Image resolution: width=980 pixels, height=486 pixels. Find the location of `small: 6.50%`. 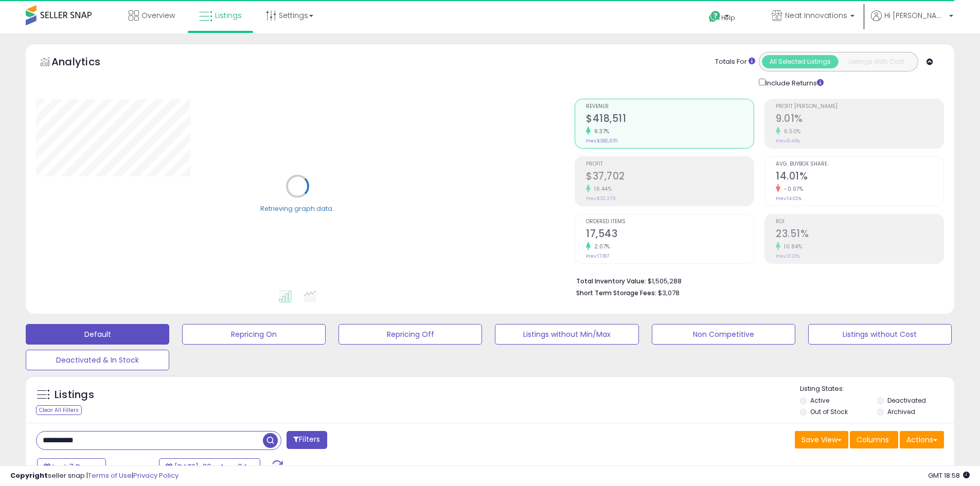

small: 6.50% is located at coordinates (790, 131).